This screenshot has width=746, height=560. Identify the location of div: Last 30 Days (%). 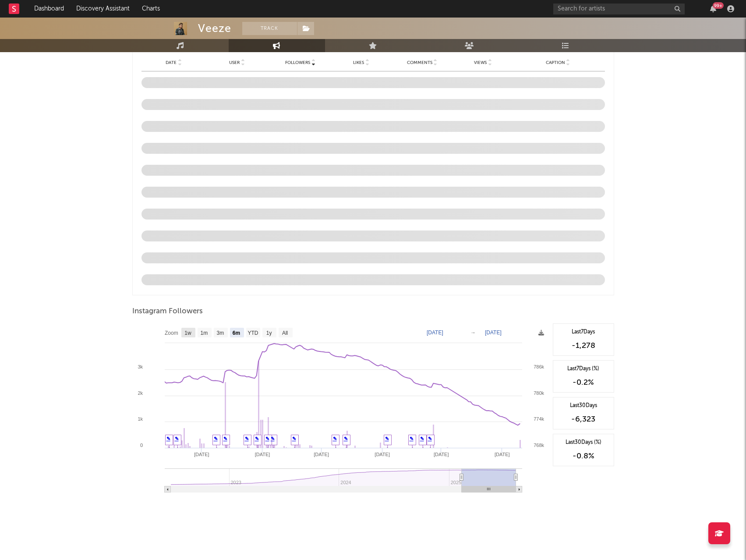
(583, 442).